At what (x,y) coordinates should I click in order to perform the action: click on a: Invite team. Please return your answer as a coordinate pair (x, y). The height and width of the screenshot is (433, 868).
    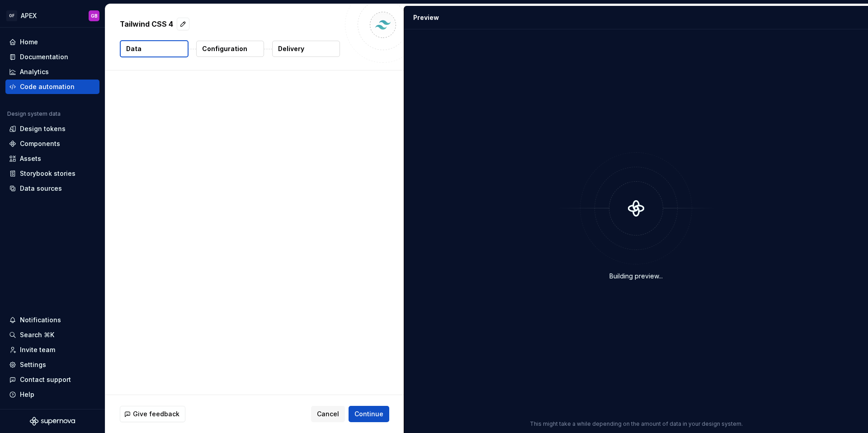
    Looking at the image, I should click on (52, 350).